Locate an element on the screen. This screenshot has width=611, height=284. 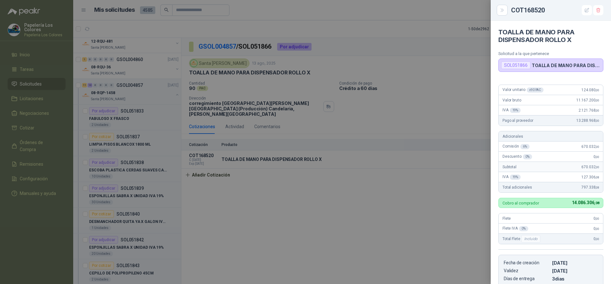
p: Validez is located at coordinates (526, 271).